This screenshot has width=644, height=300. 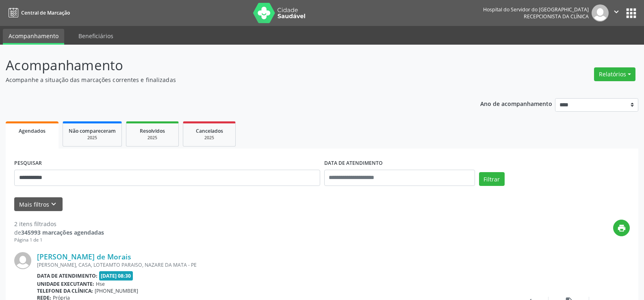 I want to click on span: Cancelados, so click(x=209, y=131).